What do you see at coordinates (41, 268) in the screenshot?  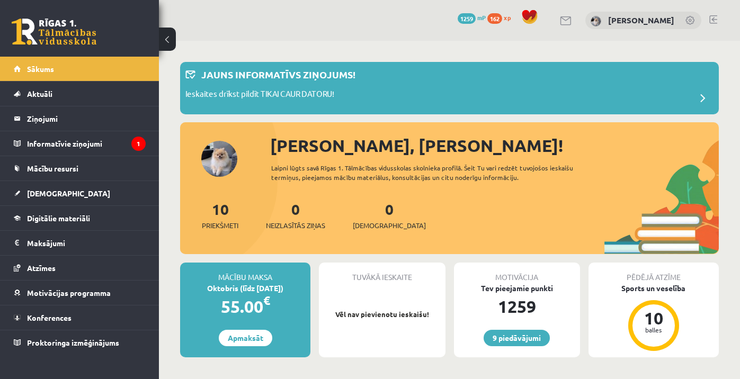 I see `span: Atzīmes` at bounding box center [41, 268].